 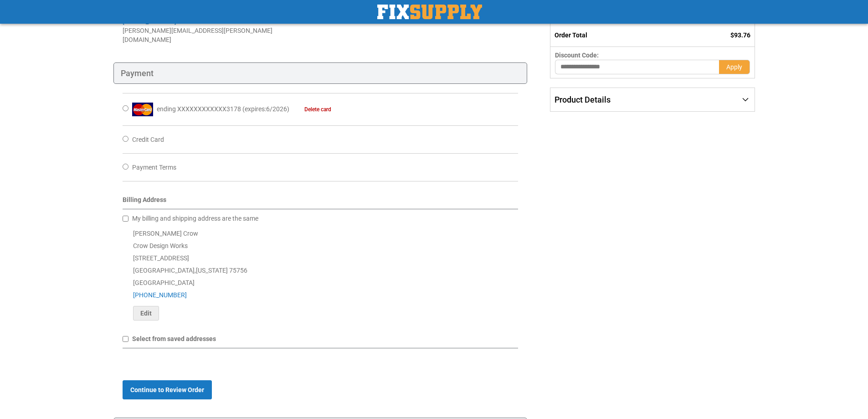 What do you see at coordinates (146, 313) in the screenshot?
I see `span: Edit` at bounding box center [146, 313].